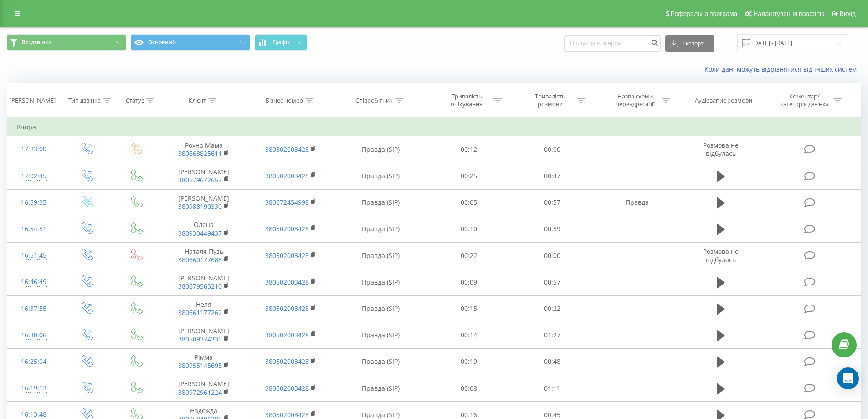 The width and height of the screenshot is (868, 419). What do you see at coordinates (469, 388) in the screenshot?
I see `td: 00:08` at bounding box center [469, 388].